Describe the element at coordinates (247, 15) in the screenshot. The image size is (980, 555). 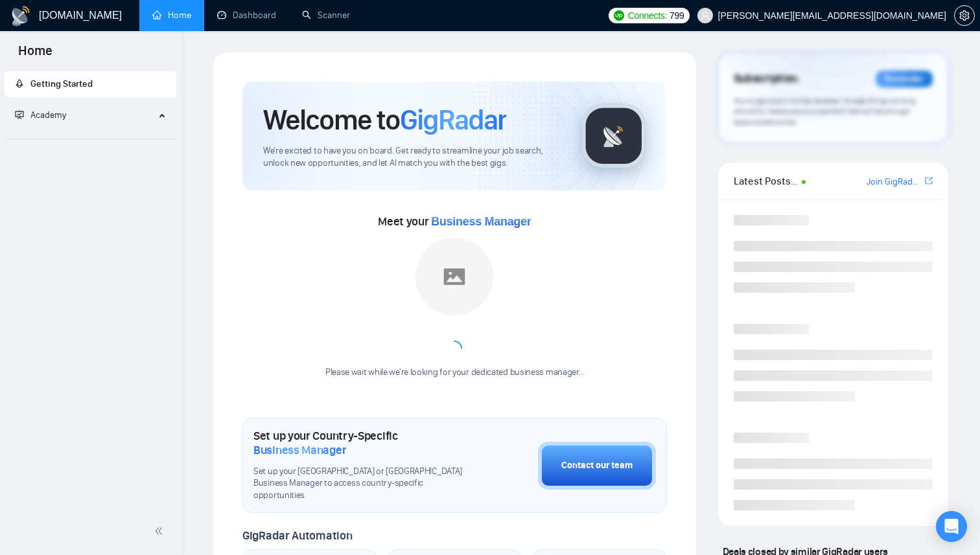
I see `a: dashboardDashboard` at that location.